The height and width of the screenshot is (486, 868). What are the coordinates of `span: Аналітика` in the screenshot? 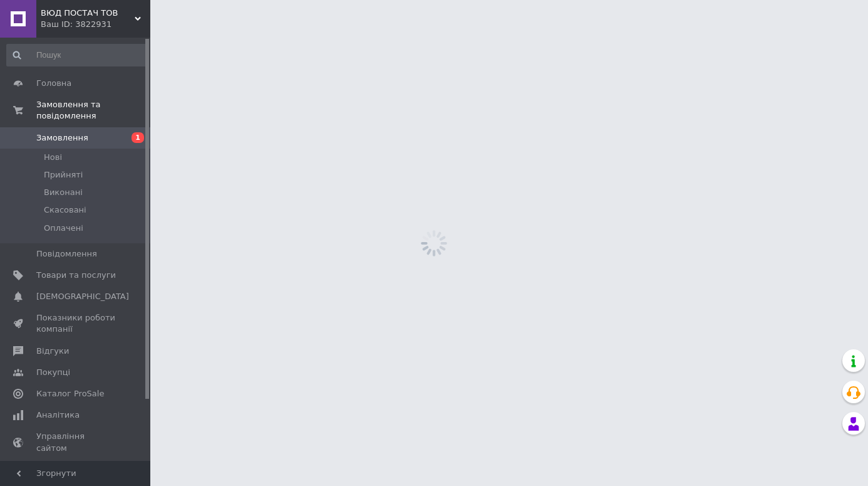 It's located at (58, 415).